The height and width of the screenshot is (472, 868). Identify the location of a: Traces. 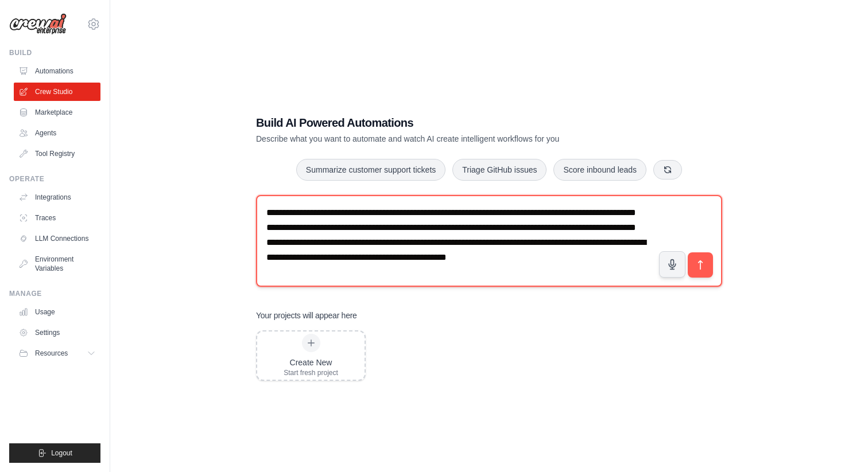
(57, 218).